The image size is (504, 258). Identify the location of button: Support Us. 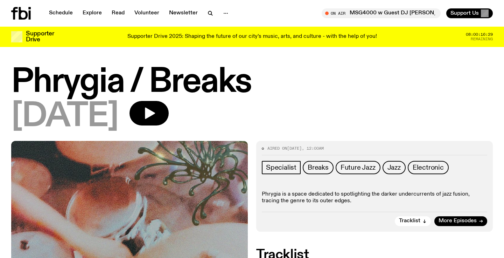
(470, 13).